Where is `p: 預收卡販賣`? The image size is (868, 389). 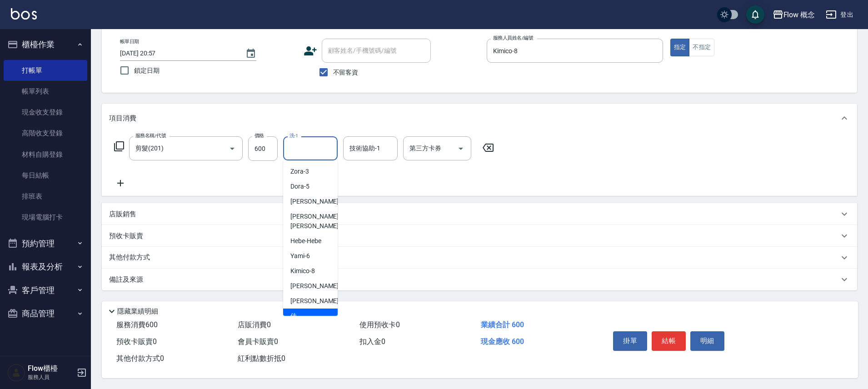
p: 預收卡販賣 is located at coordinates (126, 236).